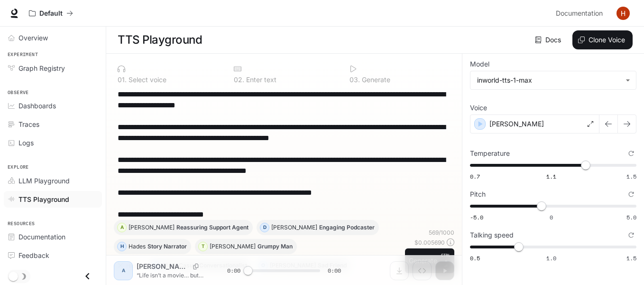  What do you see at coordinates (156, 265) in the screenshot?
I see `div: M` at bounding box center [156, 265].